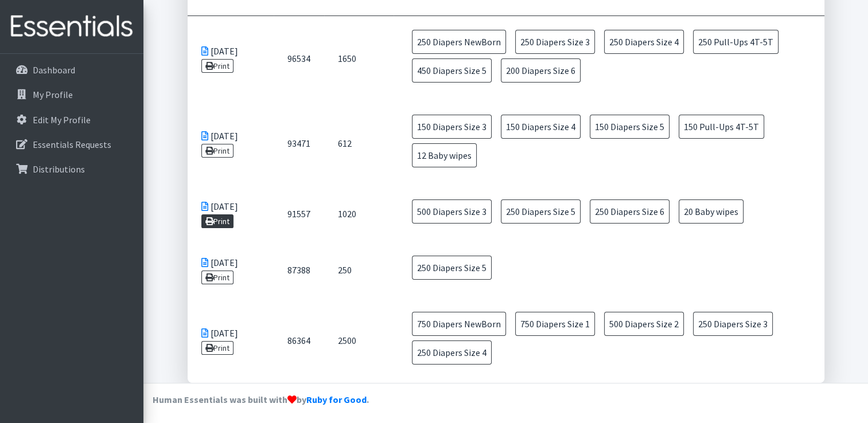 Image resolution: width=868 pixels, height=423 pixels. I want to click on td: 87388, so click(299, 270).